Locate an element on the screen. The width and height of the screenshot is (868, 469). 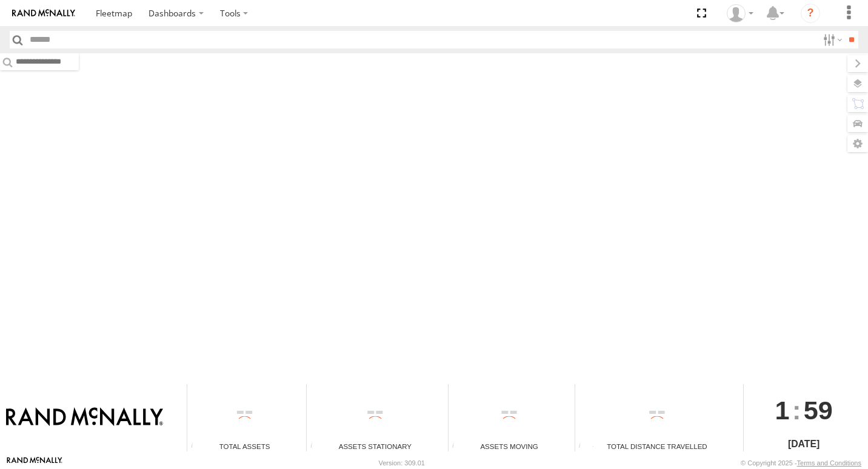
div: Total Assets is located at coordinates (244, 446).